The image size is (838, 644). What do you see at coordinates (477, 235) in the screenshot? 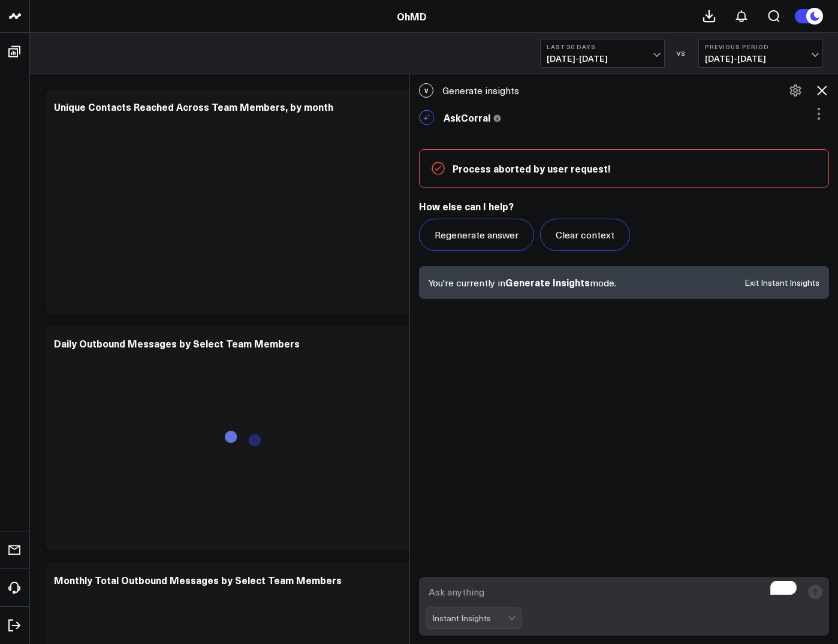
I see `button: Regenerate answer` at bounding box center [477, 235].